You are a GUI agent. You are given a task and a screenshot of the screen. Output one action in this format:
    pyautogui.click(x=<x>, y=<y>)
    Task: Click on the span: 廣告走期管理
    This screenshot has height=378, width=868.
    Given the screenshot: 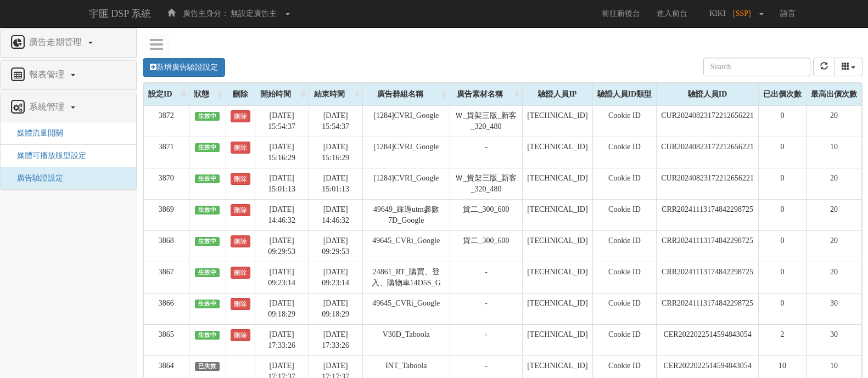 What is the action you would take?
    pyautogui.click(x=57, y=41)
    